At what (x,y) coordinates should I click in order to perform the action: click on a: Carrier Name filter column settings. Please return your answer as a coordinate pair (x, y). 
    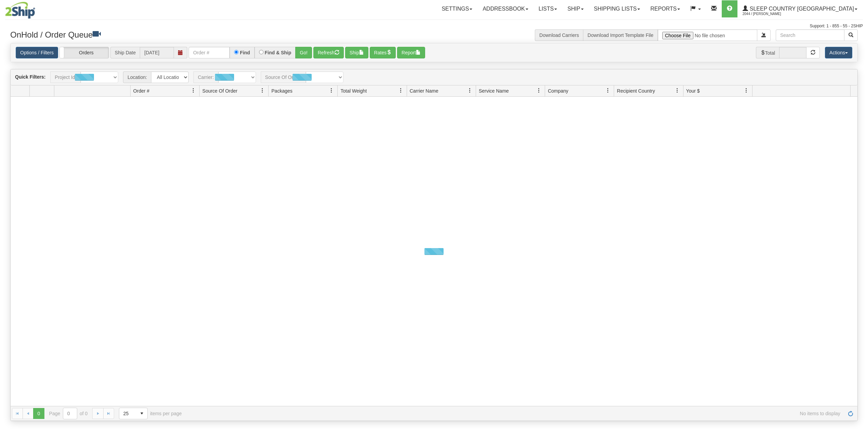
    Looking at the image, I should click on (470, 91).